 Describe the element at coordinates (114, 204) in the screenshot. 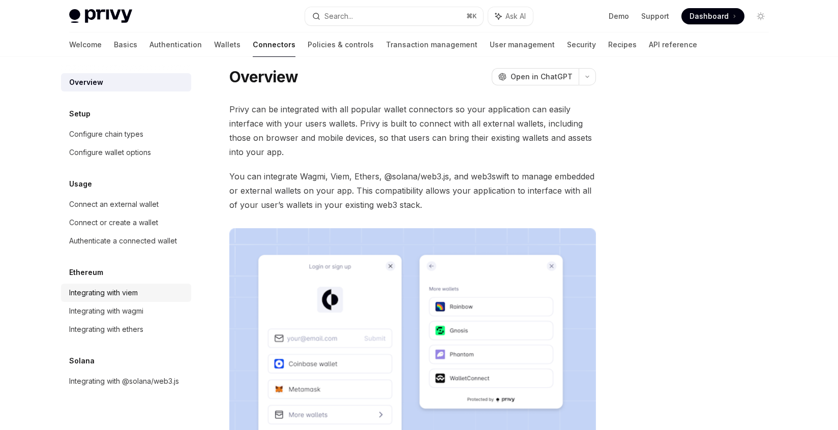

I see `div: Connect an external wallet` at that location.